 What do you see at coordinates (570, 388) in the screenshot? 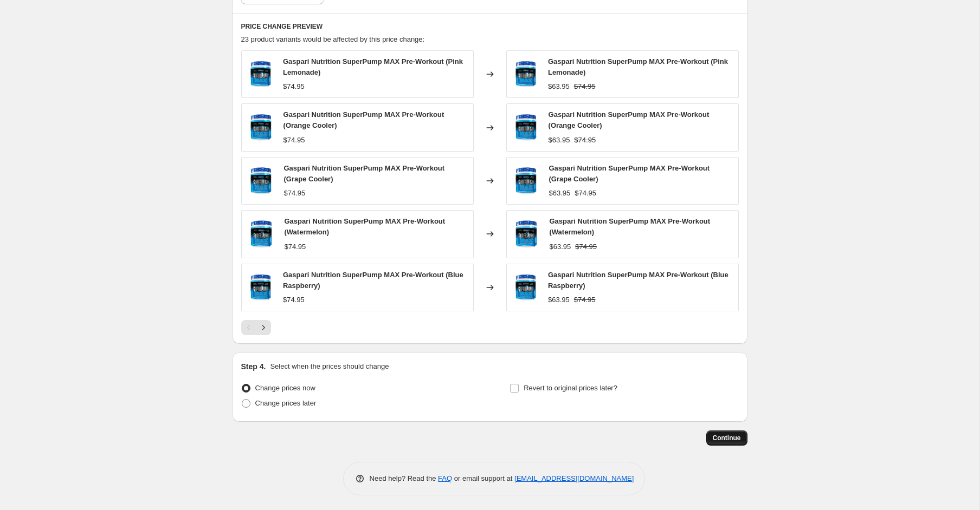
I see `span: Revert to original prices later?` at bounding box center [570, 388].